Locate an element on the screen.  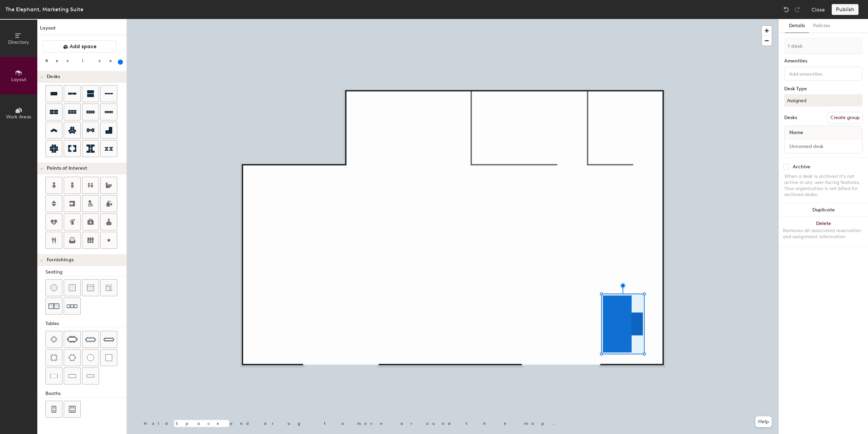
button: DeleteRemoves all associated reservation and assignment information is located at coordinates (823, 231).